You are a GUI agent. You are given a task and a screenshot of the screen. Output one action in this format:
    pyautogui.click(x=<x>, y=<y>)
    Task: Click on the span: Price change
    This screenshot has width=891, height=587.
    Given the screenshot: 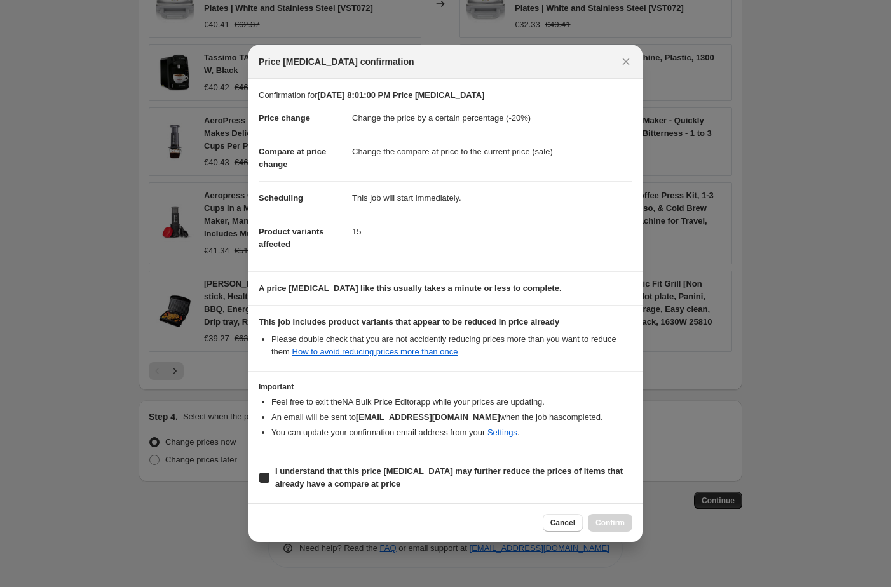 What is the action you would take?
    pyautogui.click(x=284, y=118)
    